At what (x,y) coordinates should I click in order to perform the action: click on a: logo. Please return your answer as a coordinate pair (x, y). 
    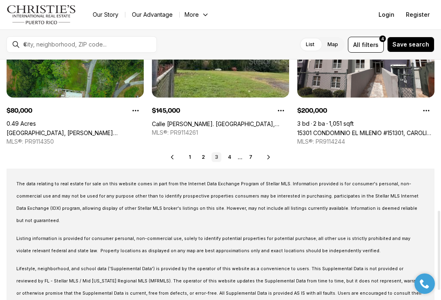
    Looking at the image, I should click on (41, 15).